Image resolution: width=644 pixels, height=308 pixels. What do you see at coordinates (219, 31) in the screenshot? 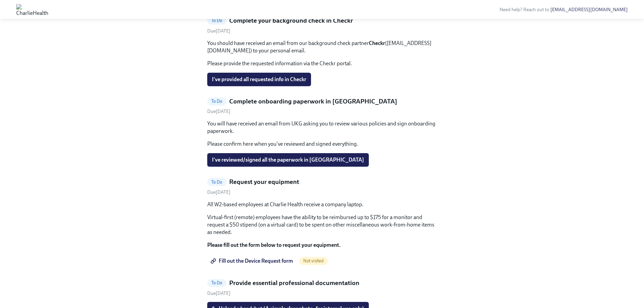
I see `span: Thursday, September 11th 2025, 10:00 am` at bounding box center [219, 31].